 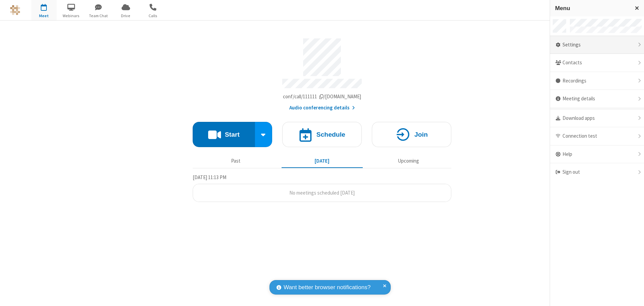 I want to click on div: Download apps, so click(x=597, y=119).